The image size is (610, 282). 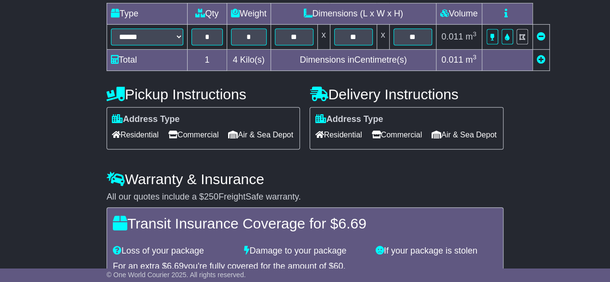 What do you see at coordinates (204, 94) in the screenshot?
I see `h4: Pickup Instructions` at bounding box center [204, 94].